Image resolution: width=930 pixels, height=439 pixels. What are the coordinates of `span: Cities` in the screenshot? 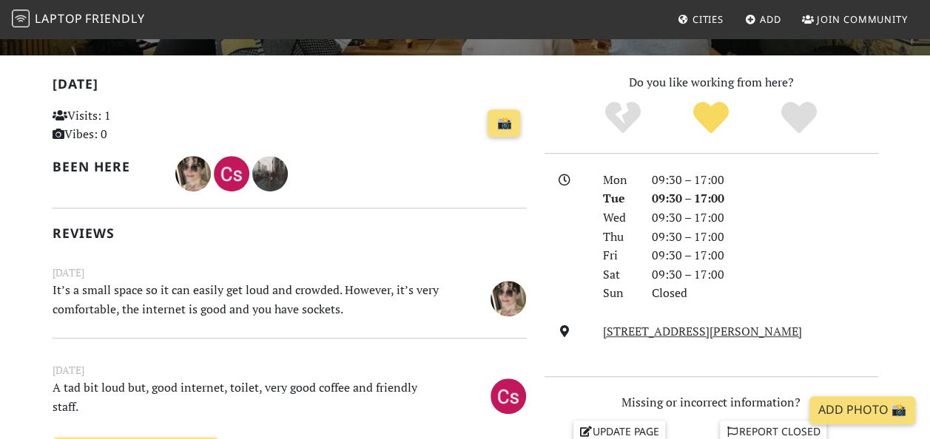 It's located at (708, 19).